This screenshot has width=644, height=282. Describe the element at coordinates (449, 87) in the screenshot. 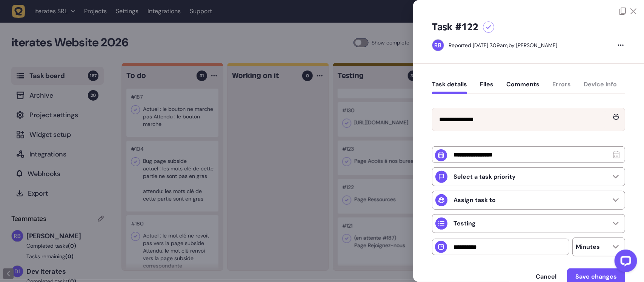

I see `button: Task details` at that location.